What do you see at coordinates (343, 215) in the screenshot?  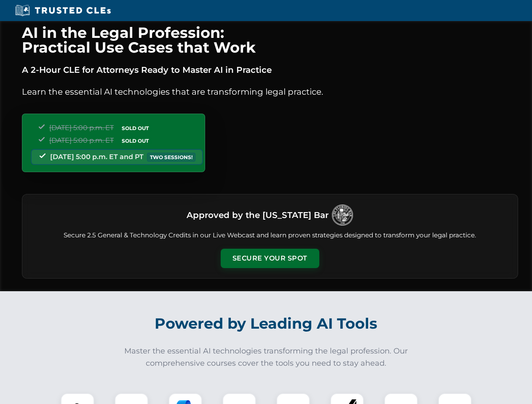 I see `img: Logo` at bounding box center [343, 215].